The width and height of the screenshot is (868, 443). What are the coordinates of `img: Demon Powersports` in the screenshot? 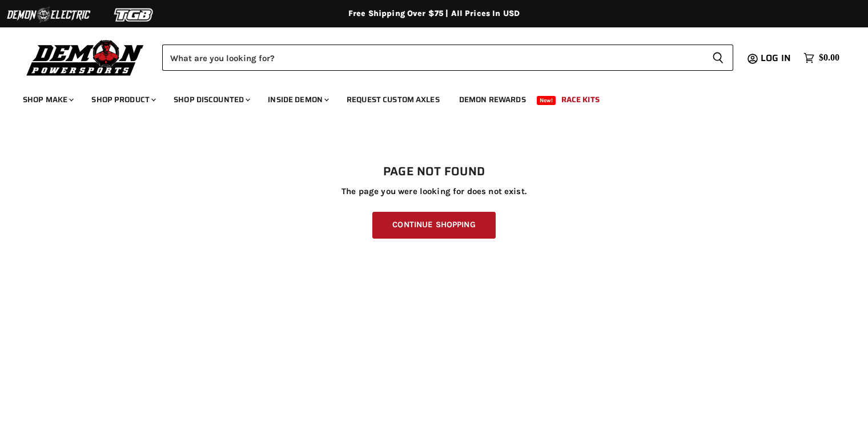 It's located at (85, 57).